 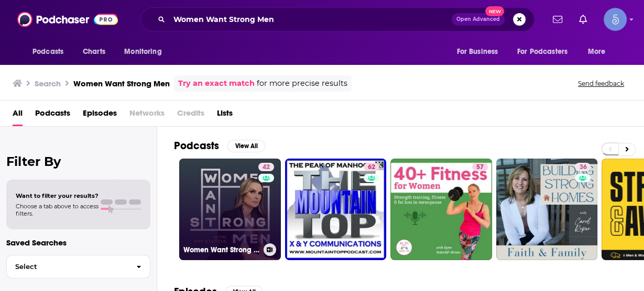 What do you see at coordinates (495, 11) in the screenshot?
I see `span: New` at bounding box center [495, 11].